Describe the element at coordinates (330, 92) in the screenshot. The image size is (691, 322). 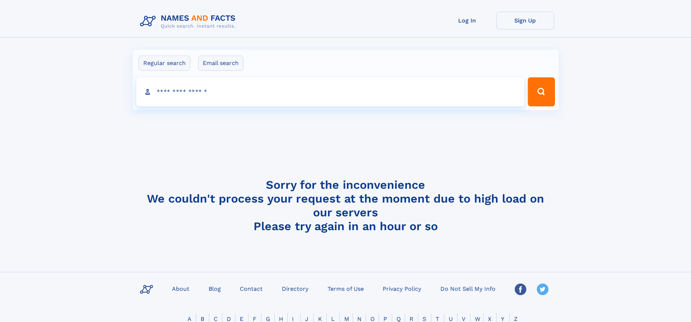
I see `input: search input` at that location.